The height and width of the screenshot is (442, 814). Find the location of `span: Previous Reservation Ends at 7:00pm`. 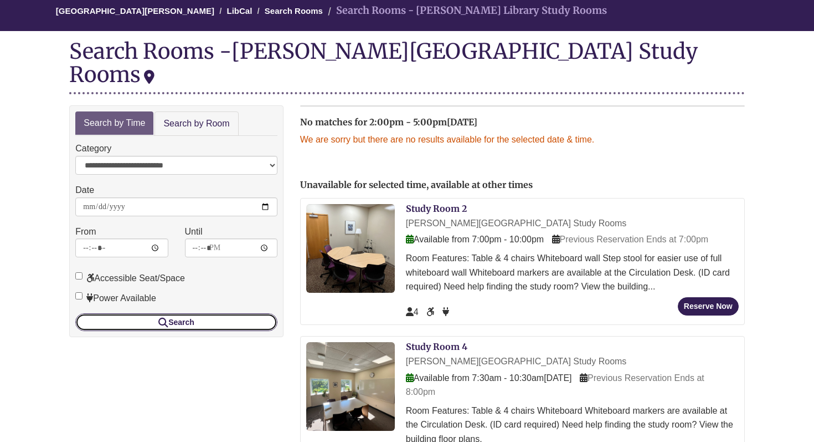

span: Previous Reservation Ends at 7:00pm is located at coordinates (630, 239).